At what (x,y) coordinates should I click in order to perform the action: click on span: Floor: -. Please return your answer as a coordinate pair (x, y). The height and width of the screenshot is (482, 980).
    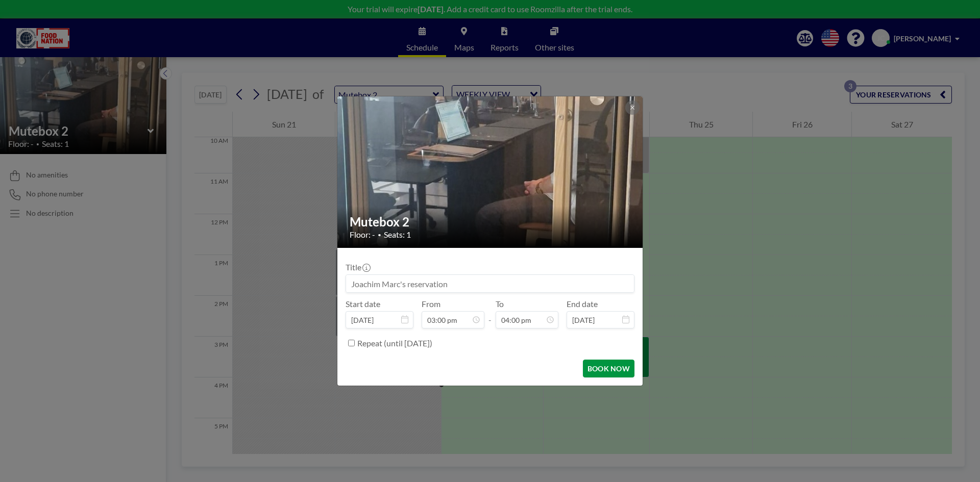
    Looking at the image, I should click on (362, 235).